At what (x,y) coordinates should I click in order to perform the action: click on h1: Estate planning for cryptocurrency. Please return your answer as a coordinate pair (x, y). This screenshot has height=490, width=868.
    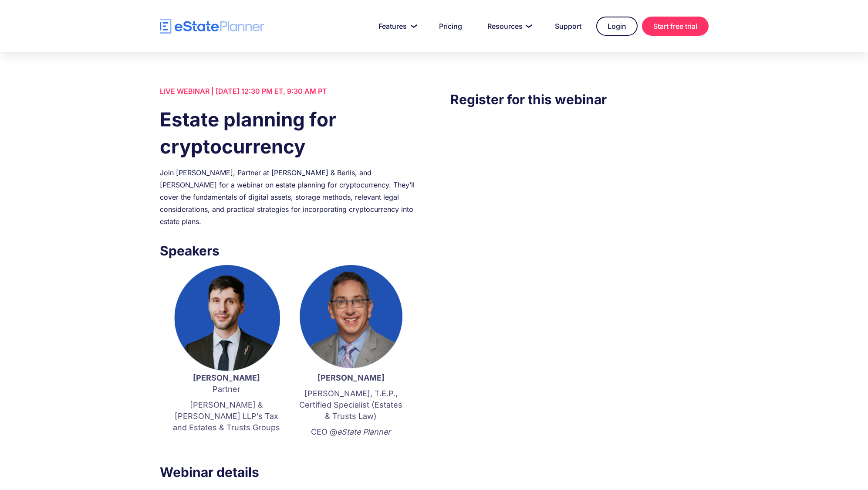
    Looking at the image, I should click on (289, 133).